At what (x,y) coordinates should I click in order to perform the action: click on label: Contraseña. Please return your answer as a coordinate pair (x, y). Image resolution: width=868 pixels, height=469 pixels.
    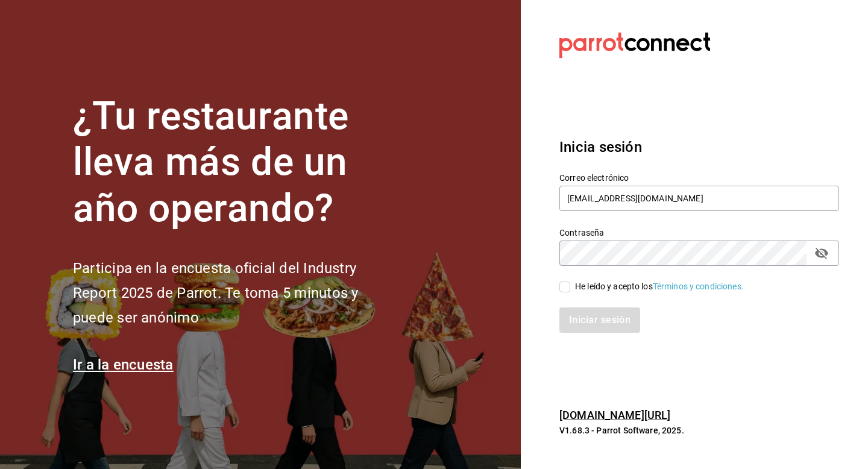
    Looking at the image, I should click on (699, 232).